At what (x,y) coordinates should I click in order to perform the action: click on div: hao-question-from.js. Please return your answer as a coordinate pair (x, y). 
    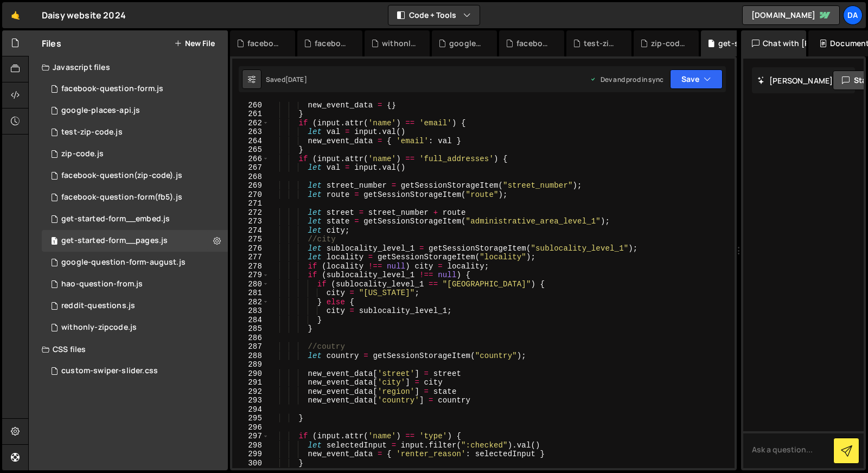
    Looking at the image, I should click on (102, 284).